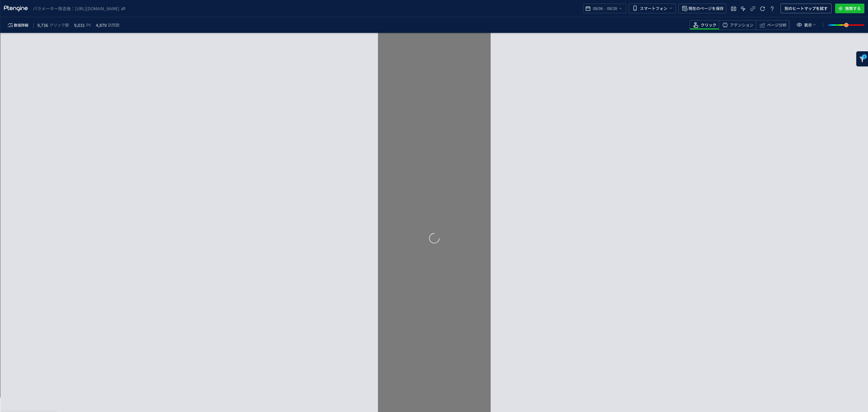 Image resolution: width=868 pixels, height=412 pixels. I want to click on span: 施策する, so click(853, 9).